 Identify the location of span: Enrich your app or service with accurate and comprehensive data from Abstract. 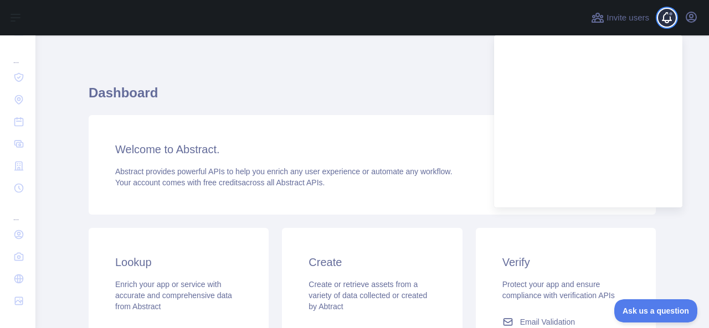
(173, 296).